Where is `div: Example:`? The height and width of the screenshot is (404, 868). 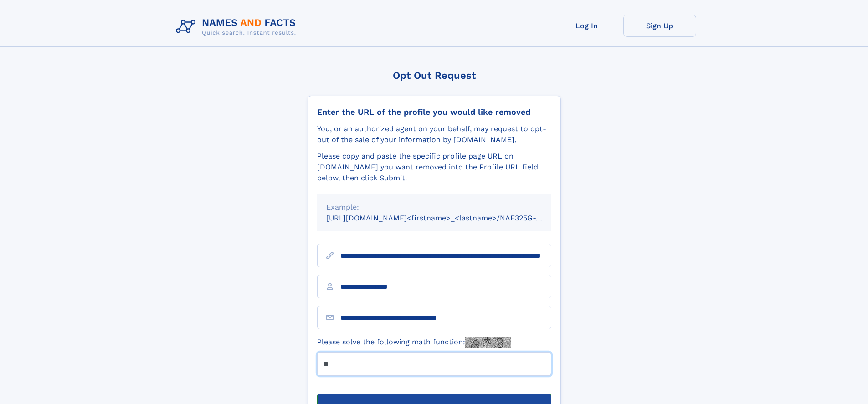
div: Example: is located at coordinates (434, 207).